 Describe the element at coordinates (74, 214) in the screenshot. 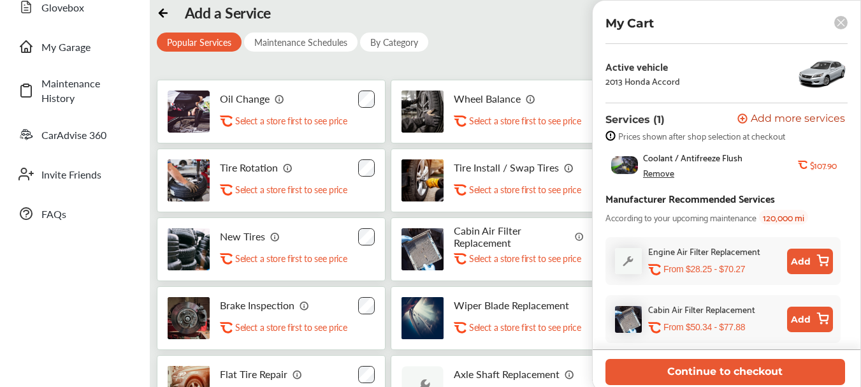

I see `a: FAQs` at that location.